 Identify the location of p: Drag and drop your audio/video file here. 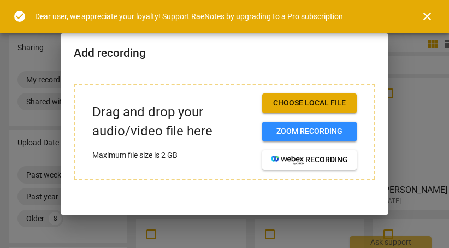
(172, 122).